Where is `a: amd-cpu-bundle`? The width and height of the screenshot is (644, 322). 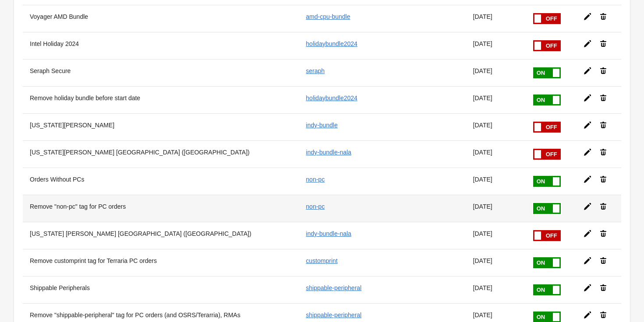 a: amd-cpu-bundle is located at coordinates (328, 17).